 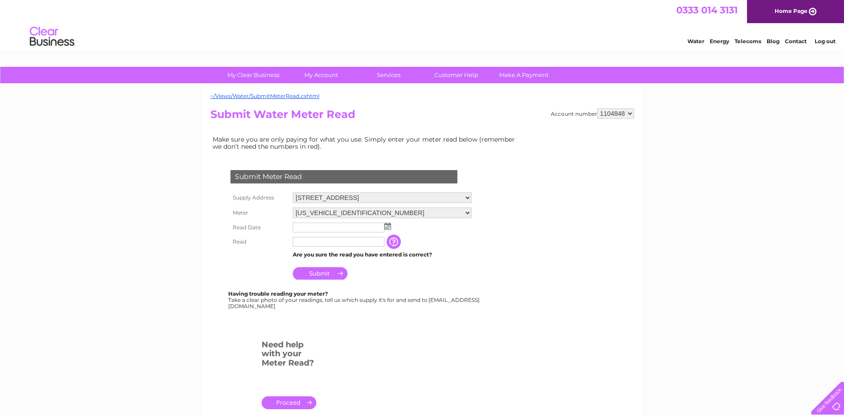 I want to click on input: Information, so click(x=395, y=242).